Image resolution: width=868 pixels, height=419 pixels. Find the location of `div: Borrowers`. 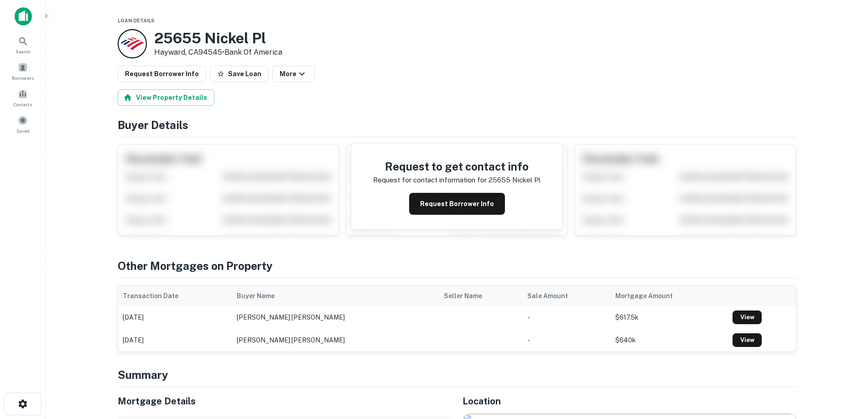

div: Borrowers is located at coordinates (23, 71).